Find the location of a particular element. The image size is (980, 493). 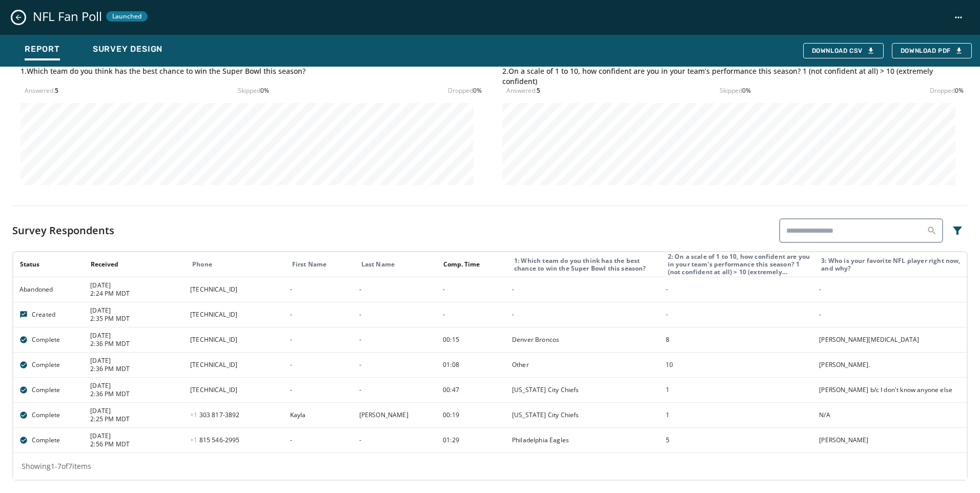

div: Other is located at coordinates (585, 365).